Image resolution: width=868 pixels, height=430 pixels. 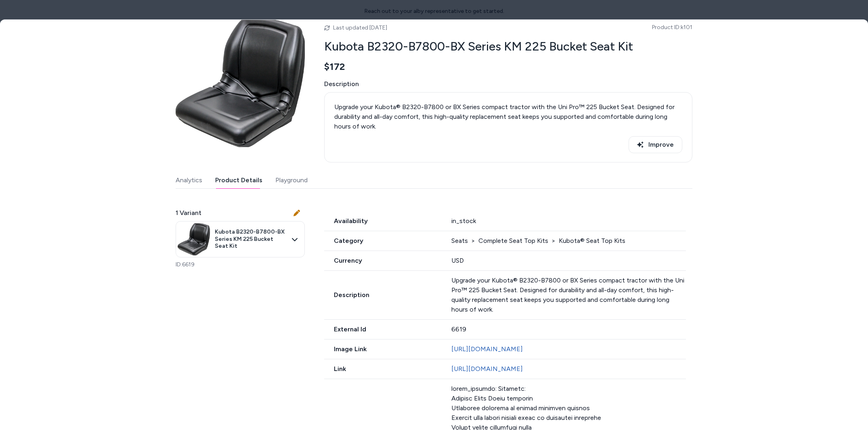 I want to click on button: Analytics, so click(x=189, y=180).